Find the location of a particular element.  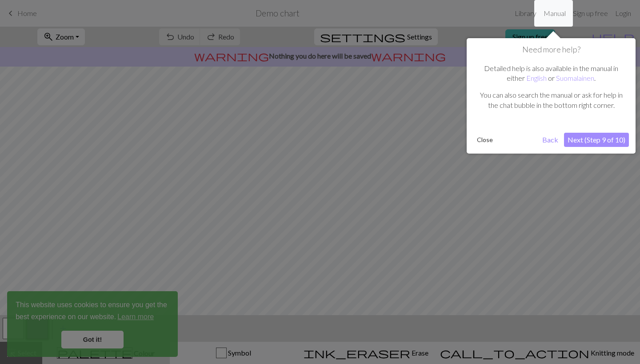

button: Next (Step 9 of 10) is located at coordinates (596, 140).